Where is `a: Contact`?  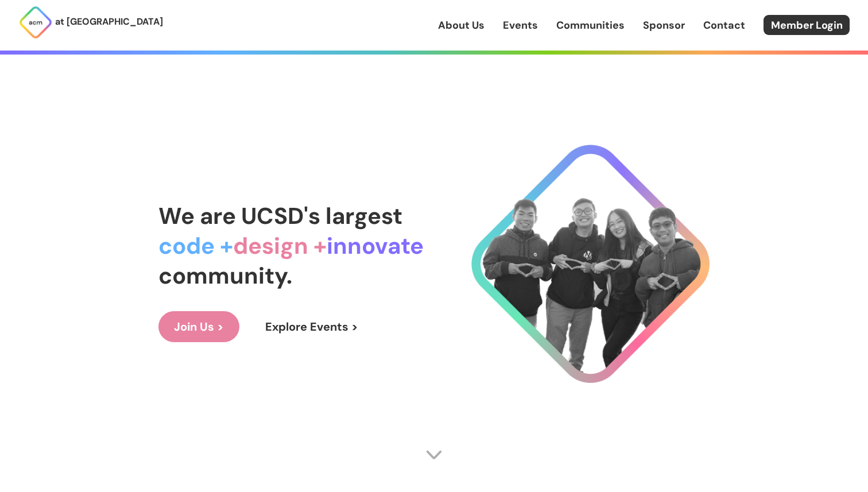
a: Contact is located at coordinates (724, 26).